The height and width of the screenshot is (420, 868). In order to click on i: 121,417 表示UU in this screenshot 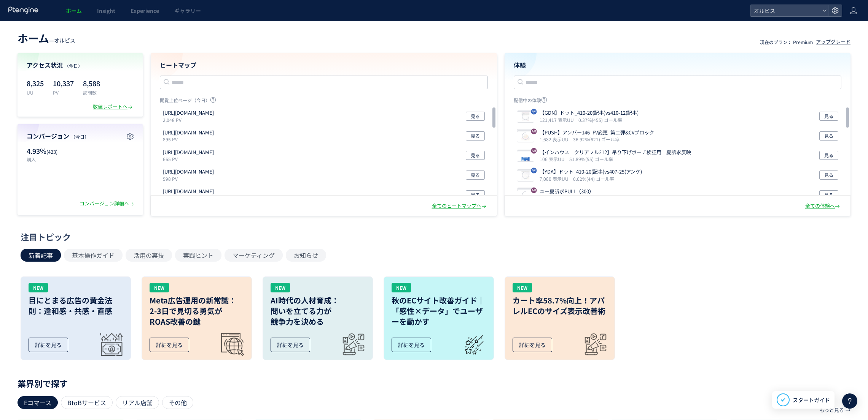, I will do `click(558, 120)`.